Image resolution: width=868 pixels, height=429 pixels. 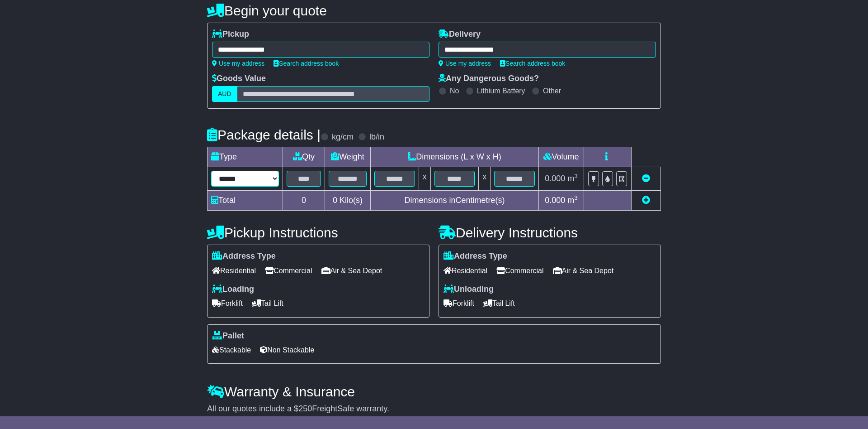 I want to click on td: 0, so click(x=304, y=200).